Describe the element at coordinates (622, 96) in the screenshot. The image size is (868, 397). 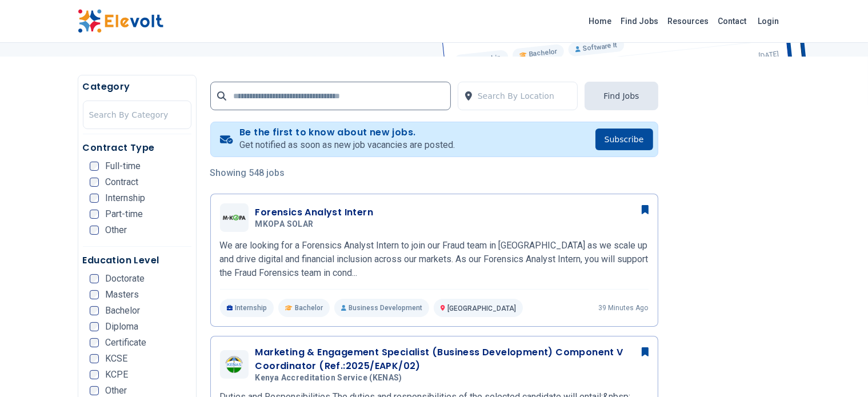
I see `button: Find Jobs` at that location.